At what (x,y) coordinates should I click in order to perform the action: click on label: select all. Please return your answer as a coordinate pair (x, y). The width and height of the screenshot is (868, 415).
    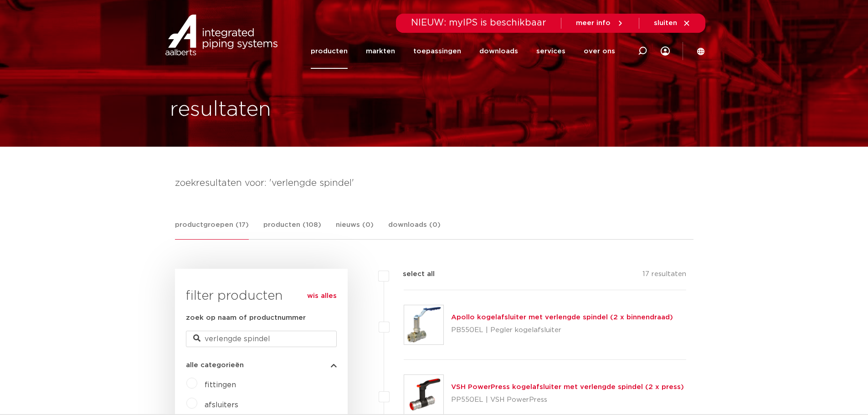
    Looking at the image, I should click on (412, 275).